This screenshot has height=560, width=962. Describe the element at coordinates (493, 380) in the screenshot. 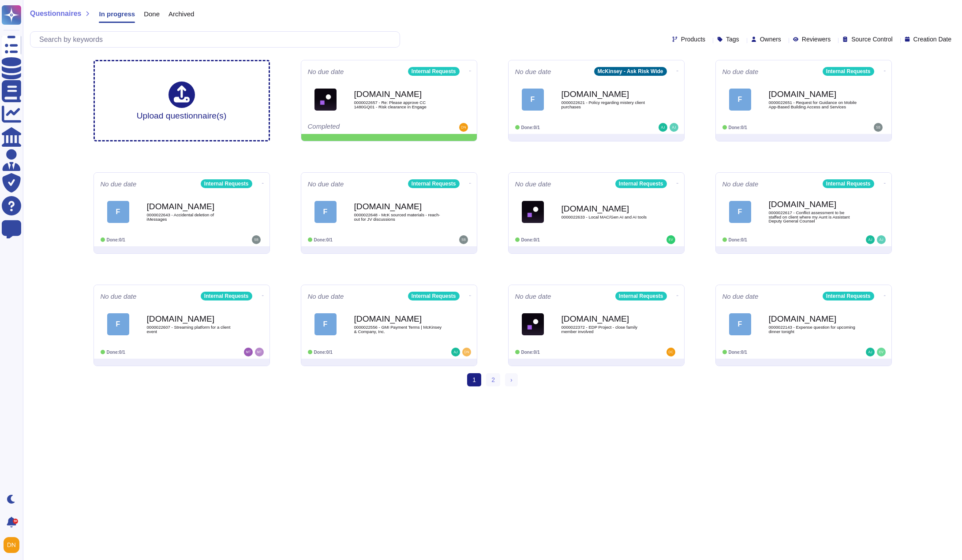

I see `a: 2` at that location.